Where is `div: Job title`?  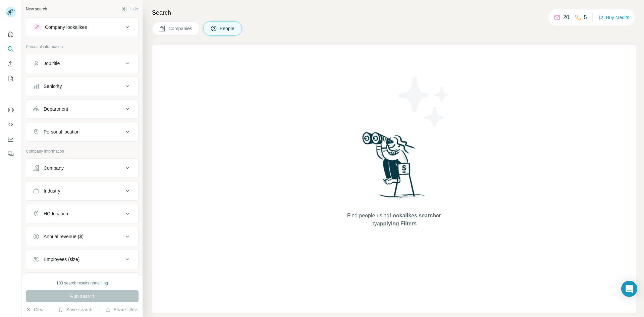
div: Job title is located at coordinates (51, 63).